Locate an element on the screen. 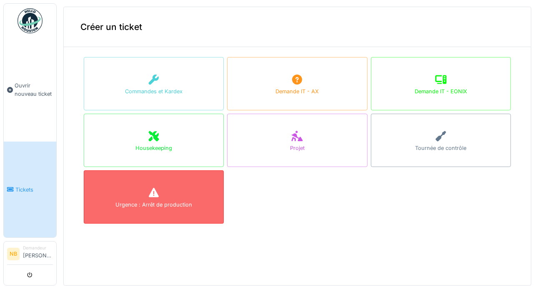 The image size is (538, 289). div: Demandeur is located at coordinates (38, 248).